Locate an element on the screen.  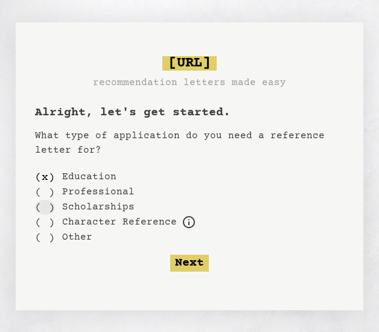
h1: Alright, let's get started. is located at coordinates (189, 113).